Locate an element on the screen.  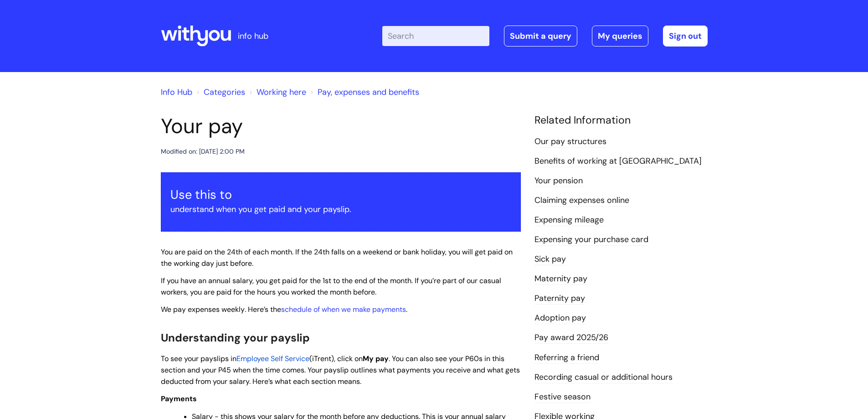
a: Employee Self Service is located at coordinates (273, 358).